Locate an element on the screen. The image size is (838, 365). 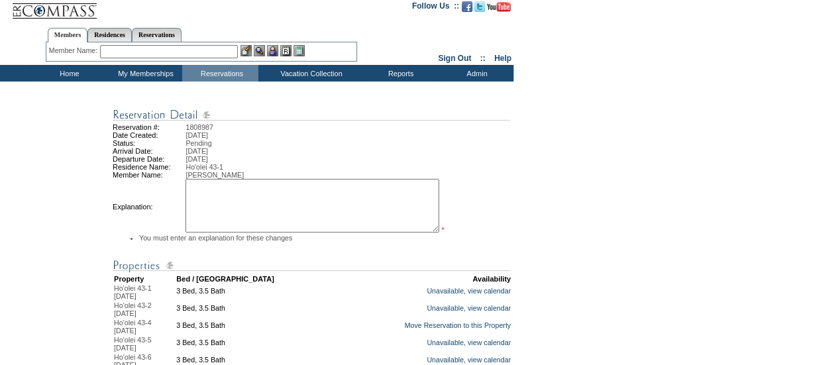
div: Ho'olei 43-6 is located at coordinates (144, 357).